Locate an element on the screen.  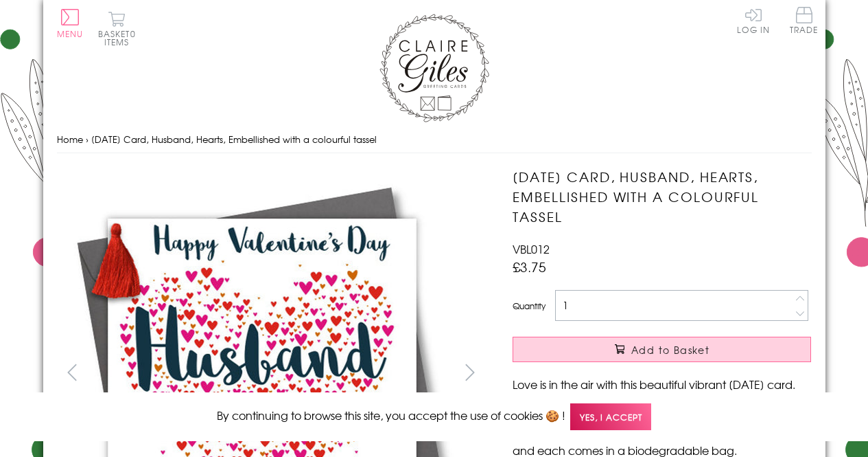
span: Trade is located at coordinates (804, 20).